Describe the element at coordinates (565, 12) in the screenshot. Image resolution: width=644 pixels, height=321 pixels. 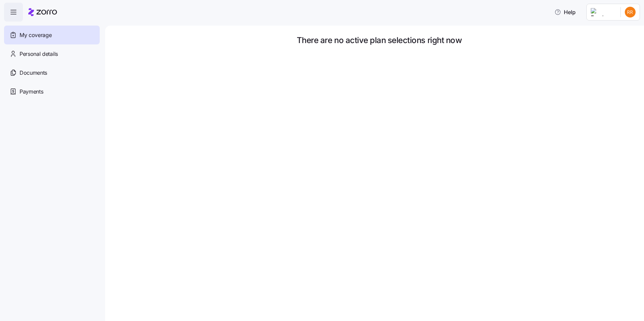
I see `span: Help` at that location.